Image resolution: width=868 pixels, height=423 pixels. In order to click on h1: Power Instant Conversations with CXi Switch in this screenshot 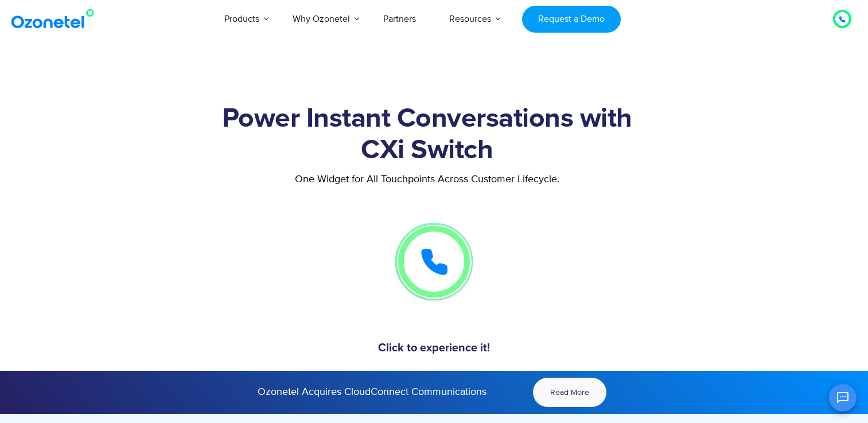, I will do `click(427, 134)`.